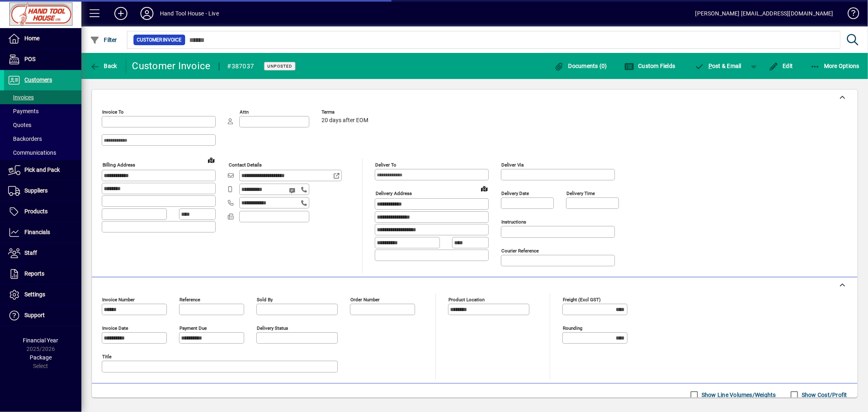 This screenshot has width=868, height=412. Describe the element at coordinates (850, 15) in the screenshot. I see `a: Knowledge Base` at that location.